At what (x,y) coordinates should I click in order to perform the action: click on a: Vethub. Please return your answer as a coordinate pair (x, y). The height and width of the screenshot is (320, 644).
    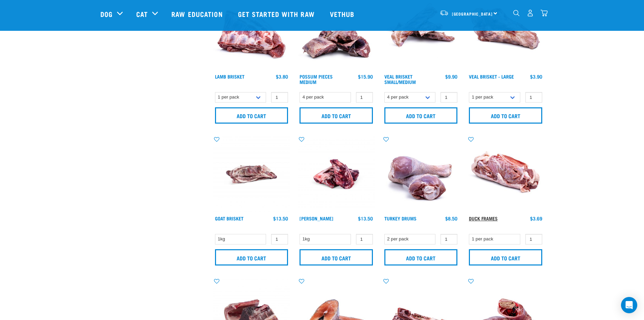
    Looking at the image, I should click on (343, 14).